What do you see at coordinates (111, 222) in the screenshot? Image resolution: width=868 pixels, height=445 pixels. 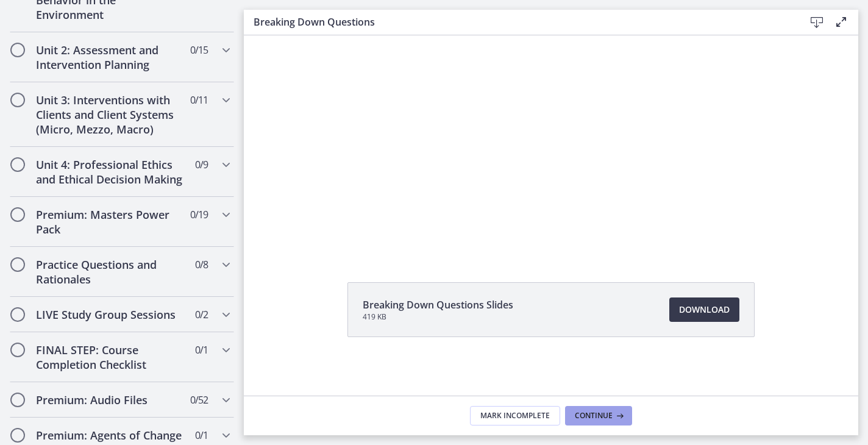 I see `h2: Premium: Masters Power Pack` at bounding box center [111, 222].